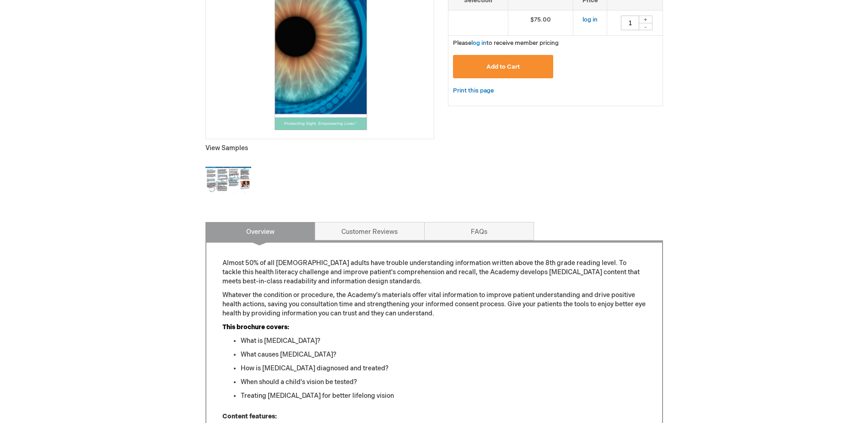 This screenshot has width=868, height=423. Describe the element at coordinates (541, 23) in the screenshot. I see `td: $75.00` at that location.